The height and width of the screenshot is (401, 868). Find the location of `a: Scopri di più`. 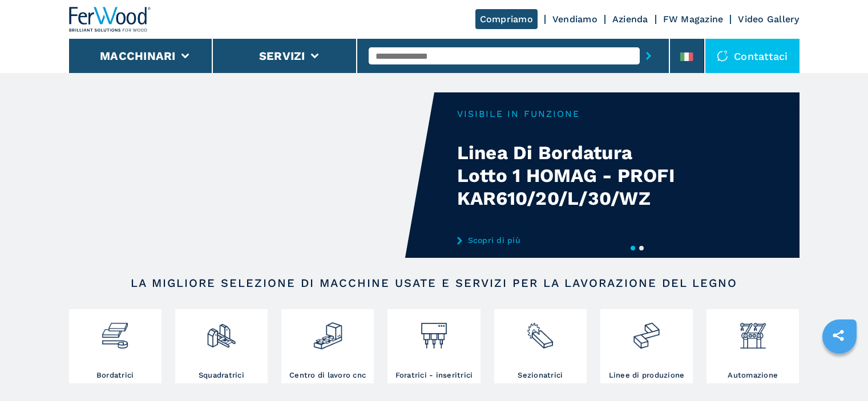

a: Scopri di più is located at coordinates (569, 240).